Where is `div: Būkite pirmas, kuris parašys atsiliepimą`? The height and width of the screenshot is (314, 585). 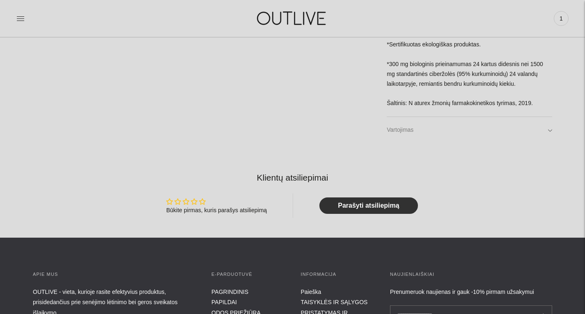 div: Būkite pirmas, kuris parašys atsiliepimą is located at coordinates (216, 211).